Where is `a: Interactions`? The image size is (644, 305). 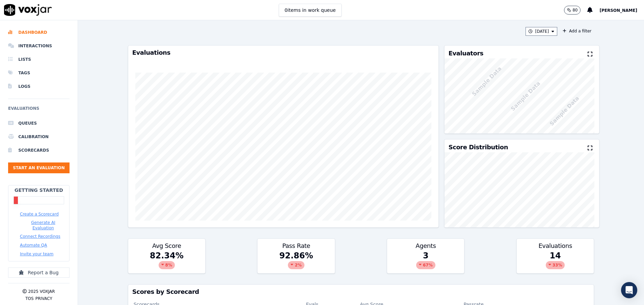 a: Interactions is located at coordinates (39, 46).